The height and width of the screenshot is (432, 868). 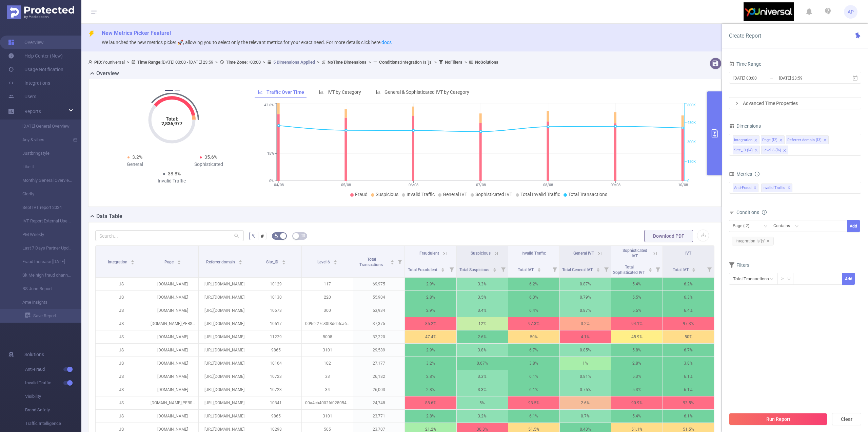 What do you see at coordinates (387, 194) in the screenshot?
I see `span: Suspicious` at bounding box center [387, 194].